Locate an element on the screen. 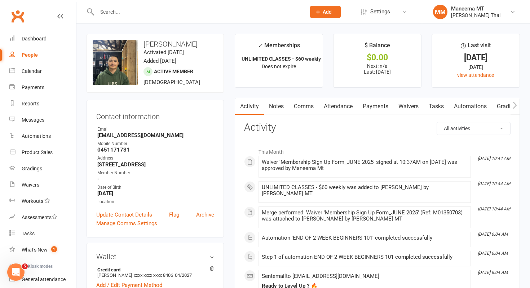  a: Dashboard is located at coordinates (43, 39).